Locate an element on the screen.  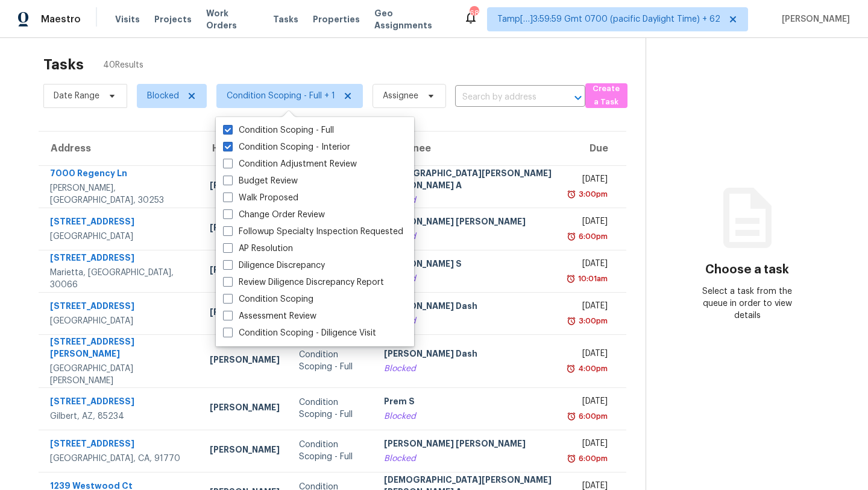
button: Open is located at coordinates (578, 98).